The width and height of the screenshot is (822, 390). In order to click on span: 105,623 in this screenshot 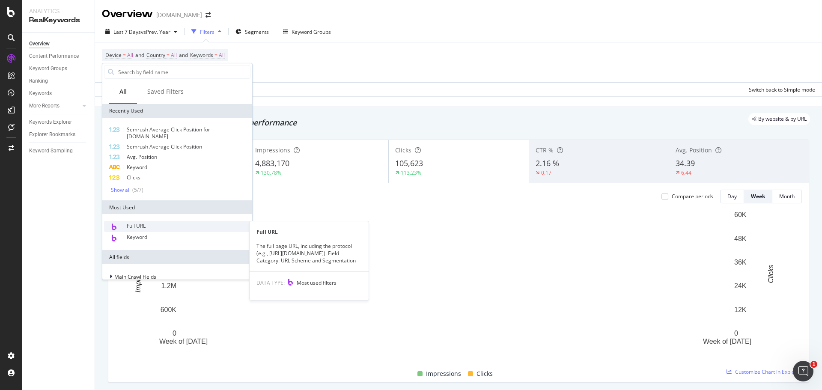, I will do `click(409, 163)`.